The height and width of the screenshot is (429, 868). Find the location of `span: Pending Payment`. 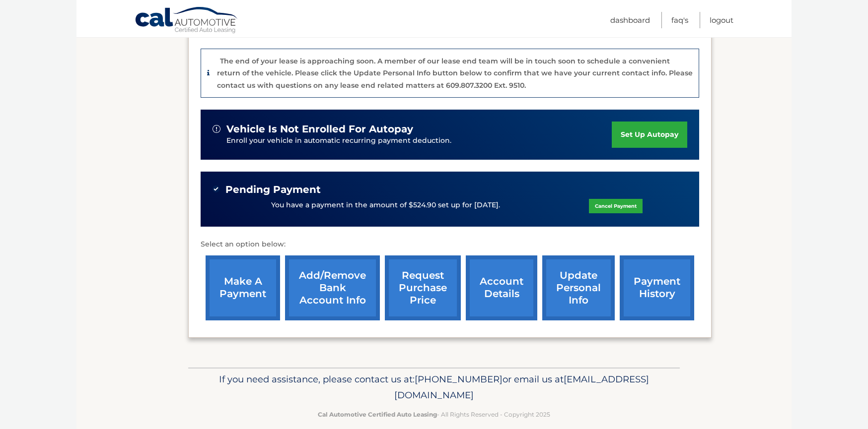

span: Pending Payment is located at coordinates (273, 189).